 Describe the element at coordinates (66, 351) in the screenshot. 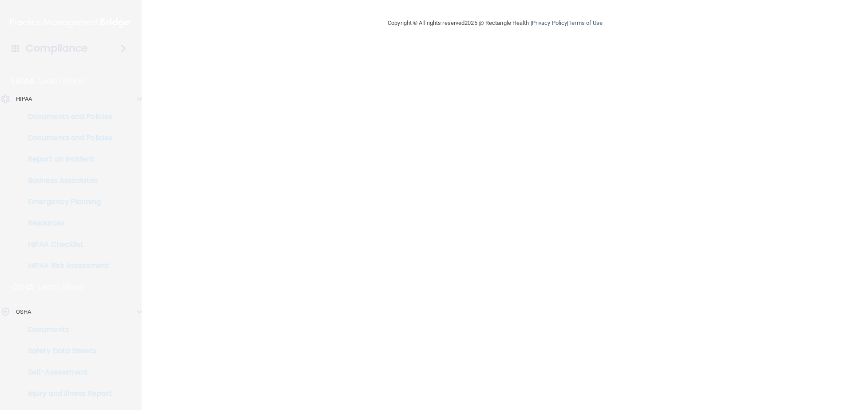

I see `p: Safety Data Sheets` at that location.